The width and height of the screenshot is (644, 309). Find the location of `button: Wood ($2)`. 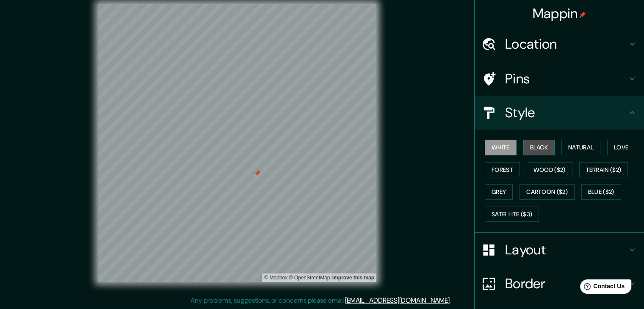

button: Wood ($2) is located at coordinates (549, 170).